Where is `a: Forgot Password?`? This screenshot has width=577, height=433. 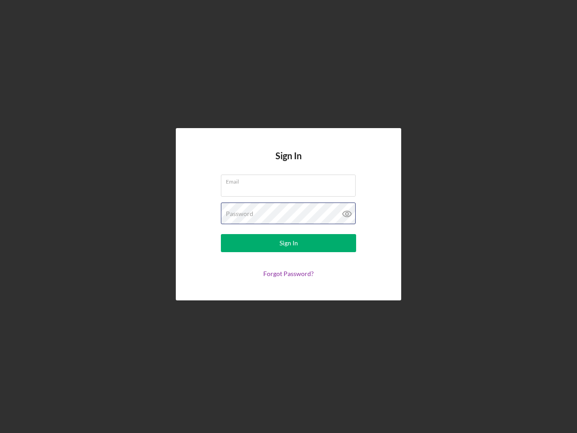
a: Forgot Password? is located at coordinates (288, 273).